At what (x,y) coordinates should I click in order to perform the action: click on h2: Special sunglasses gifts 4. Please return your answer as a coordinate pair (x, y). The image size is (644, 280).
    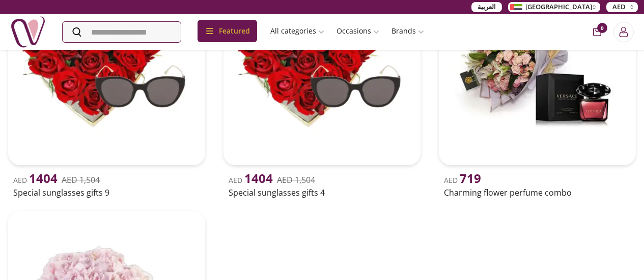
    Looking at the image, I should click on (322, 193).